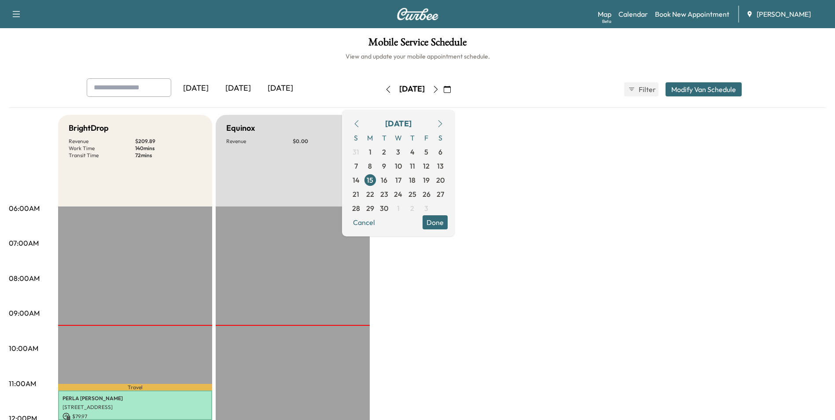  I want to click on span: 25, so click(412, 194).